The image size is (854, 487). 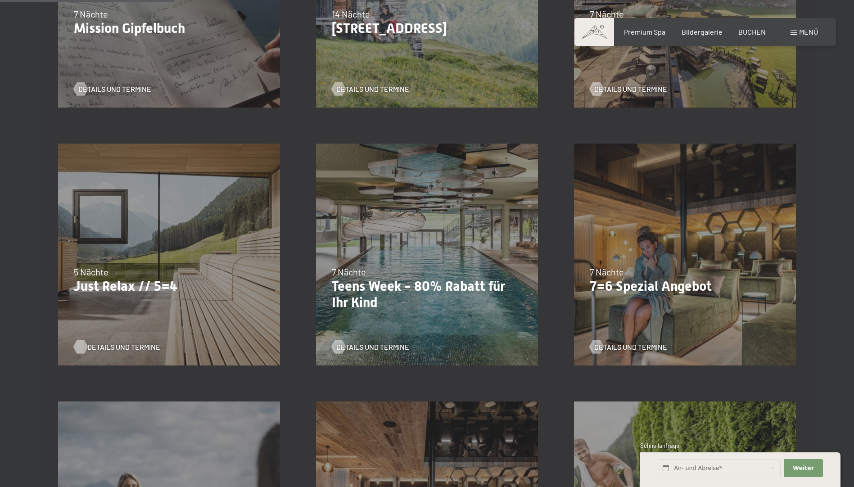 I want to click on span: Premium Spa, so click(x=645, y=32).